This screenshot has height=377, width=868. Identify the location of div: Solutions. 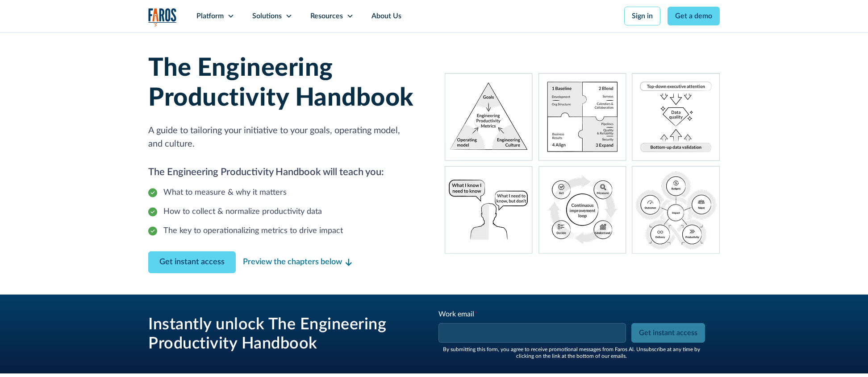
(267, 16).